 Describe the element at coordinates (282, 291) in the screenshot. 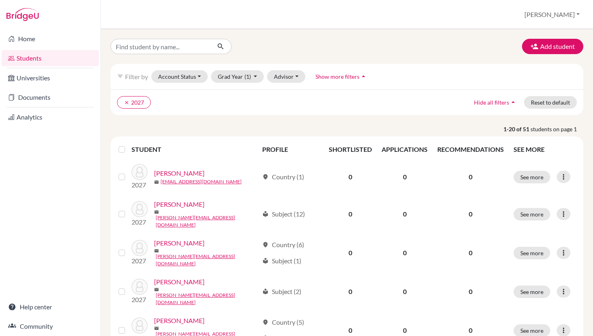

I see `div: Subject (2)` at that location.